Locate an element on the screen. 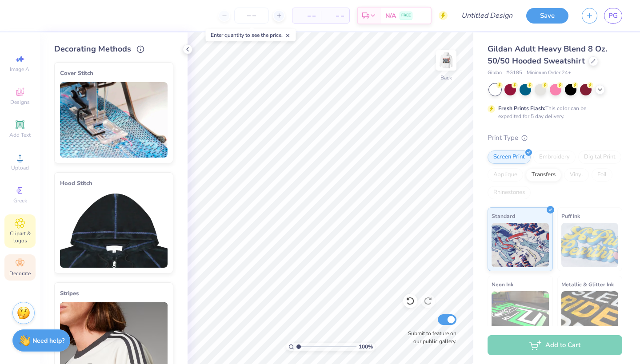 This screenshot has width=640, height=364. span: Gildan is located at coordinates (494, 73).